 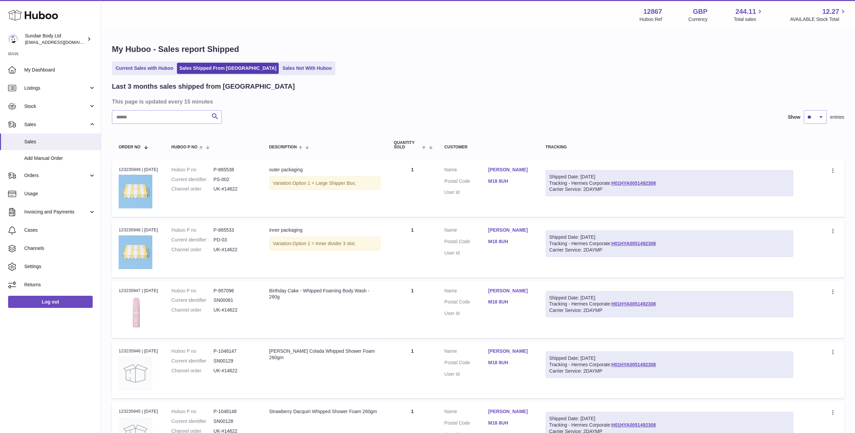 What do you see at coordinates (135, 312) in the screenshot?
I see `img: 128671710437887.jpg` at bounding box center [135, 312].